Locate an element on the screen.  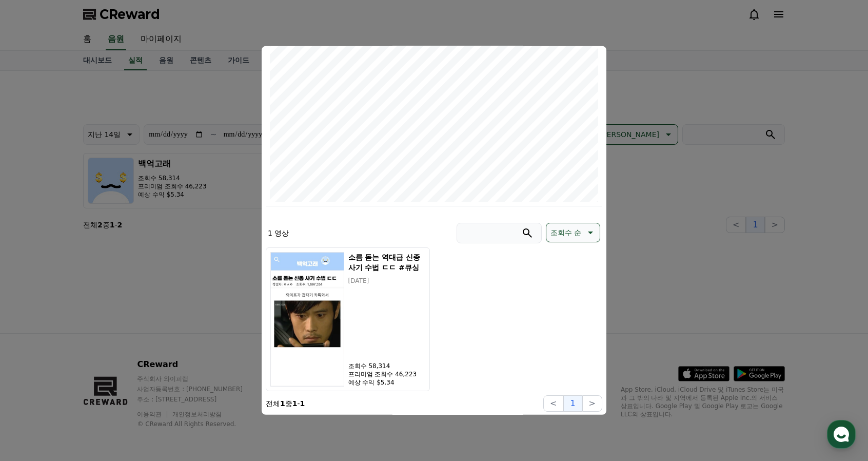
p: 1 영상 is located at coordinates (278, 233).